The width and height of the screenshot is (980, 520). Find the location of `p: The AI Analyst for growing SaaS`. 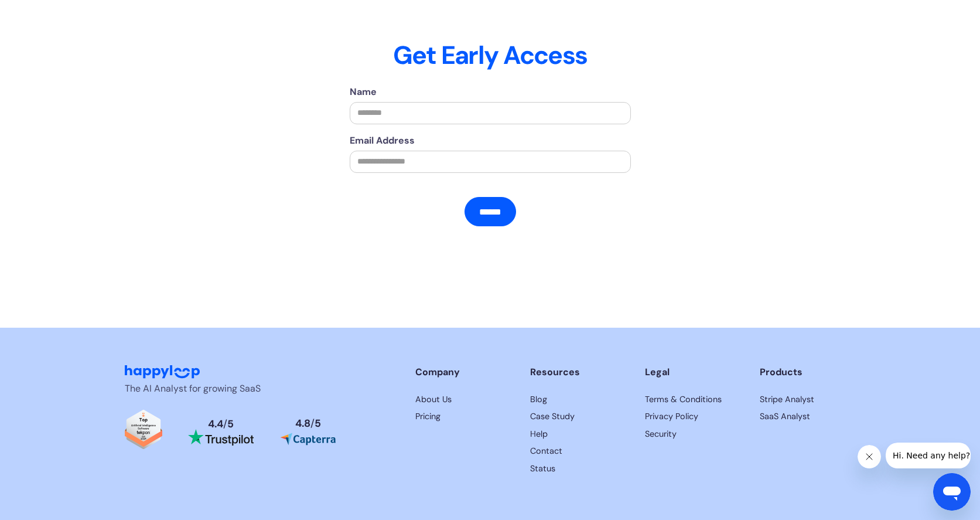

p: The AI Analyst for growing SaaS is located at coordinates (222, 389).